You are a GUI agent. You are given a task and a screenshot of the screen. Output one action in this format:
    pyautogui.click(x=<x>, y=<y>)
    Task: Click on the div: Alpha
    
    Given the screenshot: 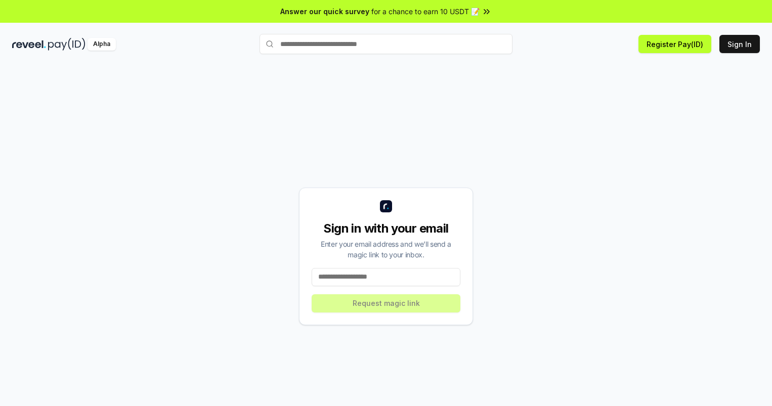 What is the action you would take?
    pyautogui.click(x=102, y=44)
    